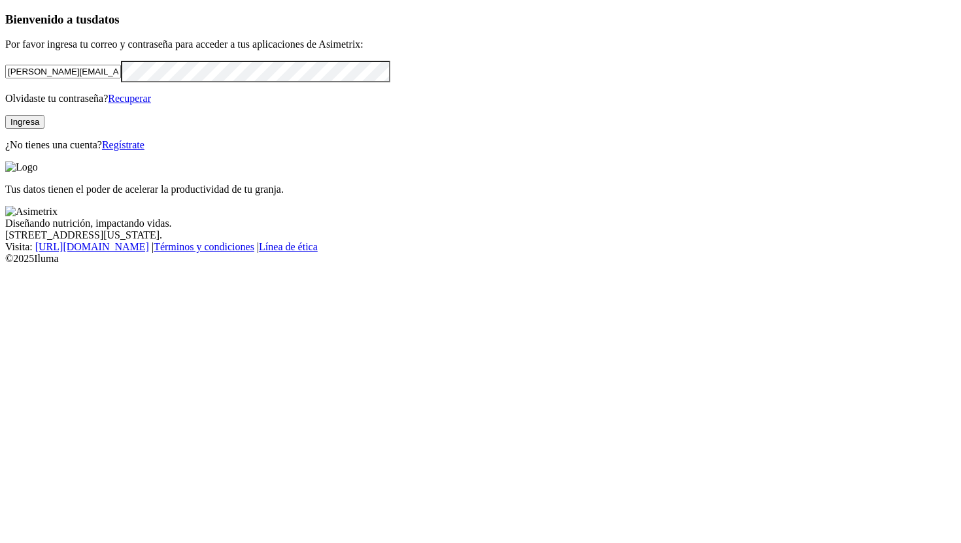 This screenshot has width=961, height=543. Describe the element at coordinates (204, 246) in the screenshot. I see `a: Términos y condiciones` at that location.